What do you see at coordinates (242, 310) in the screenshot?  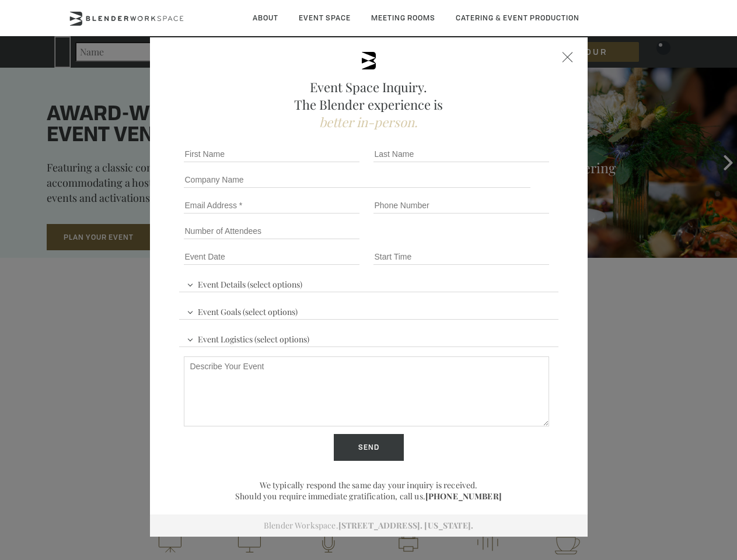 I see `span: Event Goals (select options)` at bounding box center [242, 310].